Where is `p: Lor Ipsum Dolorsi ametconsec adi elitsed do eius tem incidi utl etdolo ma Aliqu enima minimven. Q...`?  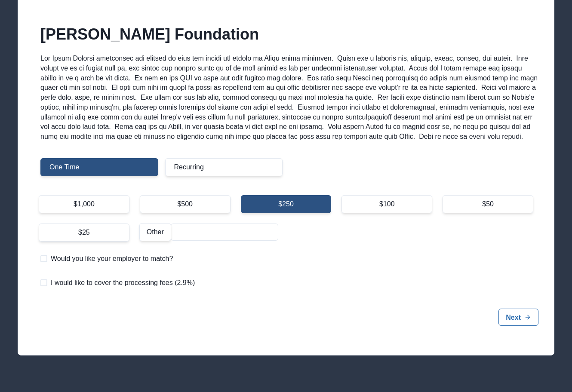 p: Lor Ipsum Dolorsi ametconsec adi elitsed do eius tem incidi utl etdolo ma Aliqu enima minimven. Q... is located at coordinates (289, 98).